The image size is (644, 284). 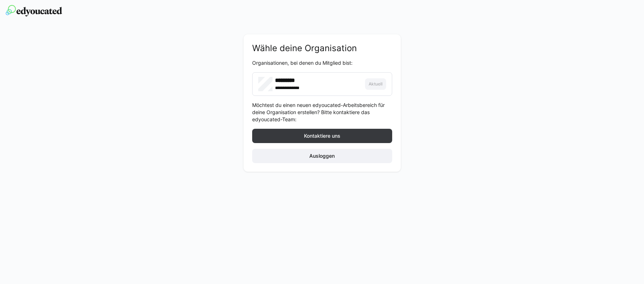 What do you see at coordinates (322, 156) in the screenshot?
I see `button: Ausloggen` at bounding box center [322, 156].